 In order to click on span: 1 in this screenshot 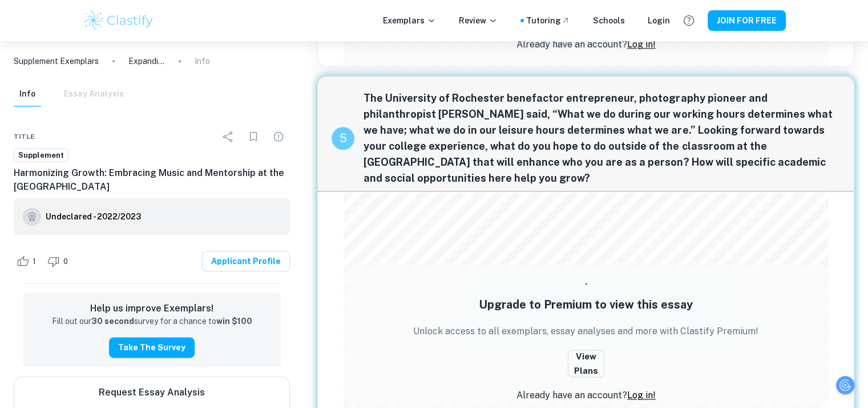, I will do `click(34, 262)`.